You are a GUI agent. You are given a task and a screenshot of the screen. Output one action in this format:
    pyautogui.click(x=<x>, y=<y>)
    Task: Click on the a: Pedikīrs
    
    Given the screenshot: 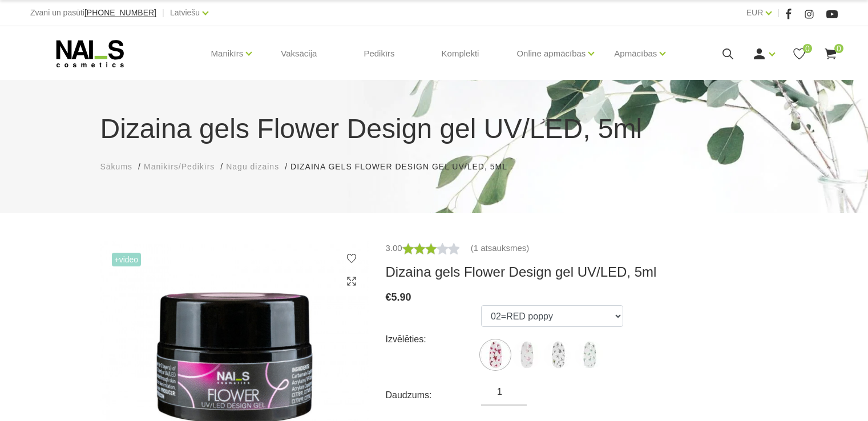 What is the action you would take?
    pyautogui.click(x=379, y=54)
    